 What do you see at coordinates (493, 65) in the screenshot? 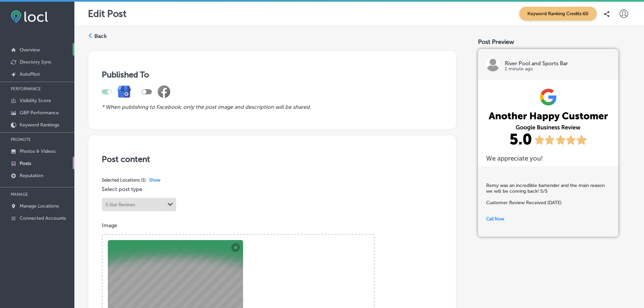
I see `img: logo` at bounding box center [493, 65].